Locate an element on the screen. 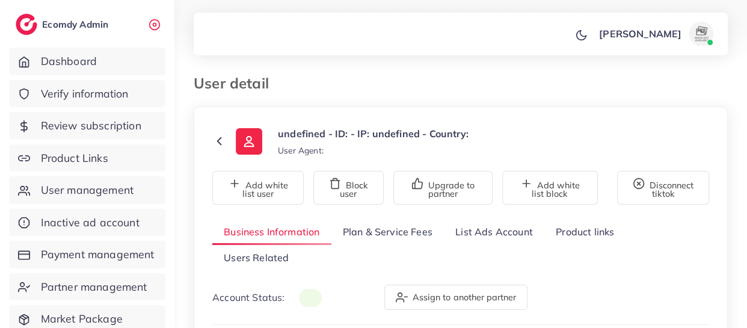 This screenshot has height=328, width=747. button: Add white list block is located at coordinates (550, 188).